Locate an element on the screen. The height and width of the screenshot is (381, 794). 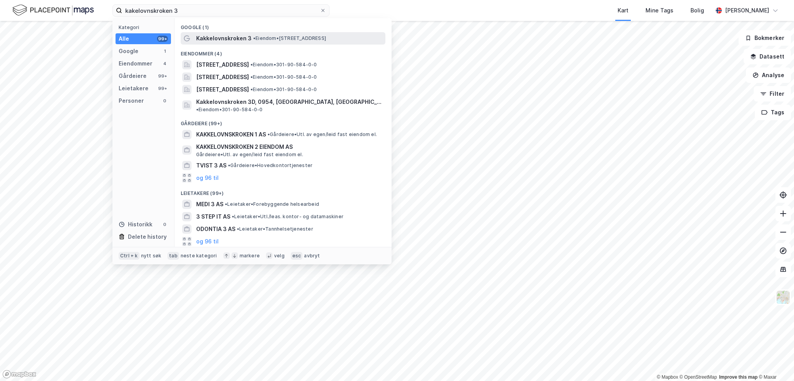
div: Historikk is located at coordinates (135, 224).